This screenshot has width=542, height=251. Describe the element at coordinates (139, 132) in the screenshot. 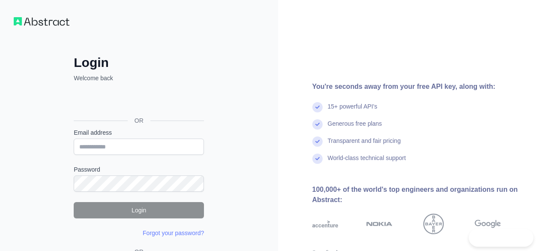

I see `label: Email address` at that location.